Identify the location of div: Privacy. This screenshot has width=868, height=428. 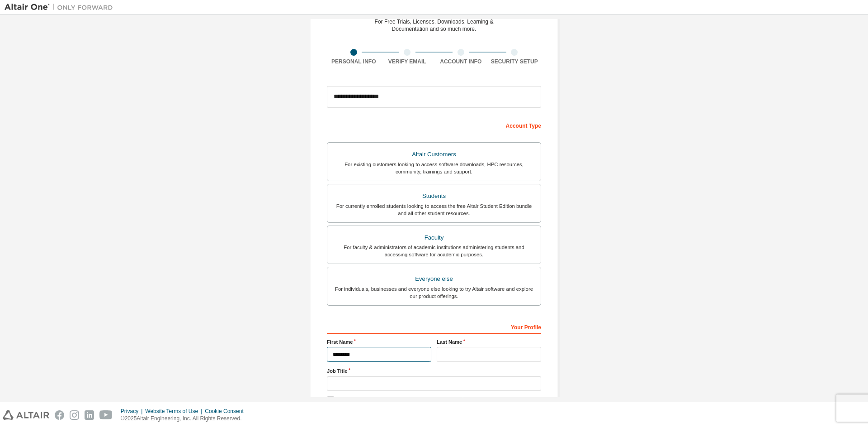
(133, 411).